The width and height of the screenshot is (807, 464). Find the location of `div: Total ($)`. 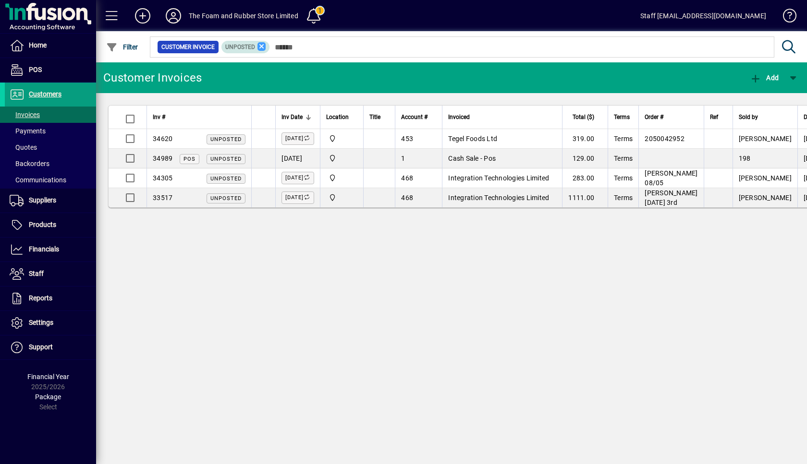

div: Total ($) is located at coordinates (585, 117).